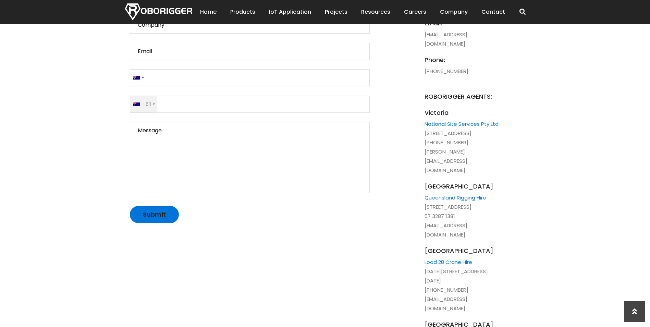 This screenshot has width=650, height=327. Describe the element at coordinates (250, 158) in the screenshot. I see `textarea: Message` at that location.